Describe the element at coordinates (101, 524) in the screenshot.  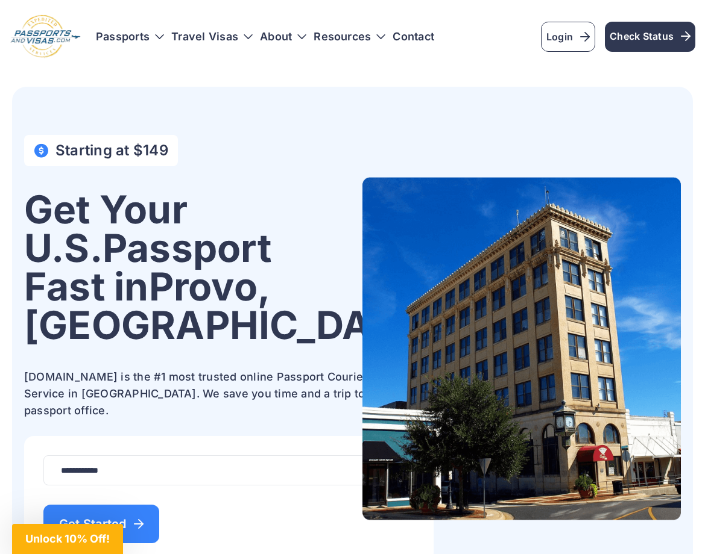
I see `span: Get Started` at that location.